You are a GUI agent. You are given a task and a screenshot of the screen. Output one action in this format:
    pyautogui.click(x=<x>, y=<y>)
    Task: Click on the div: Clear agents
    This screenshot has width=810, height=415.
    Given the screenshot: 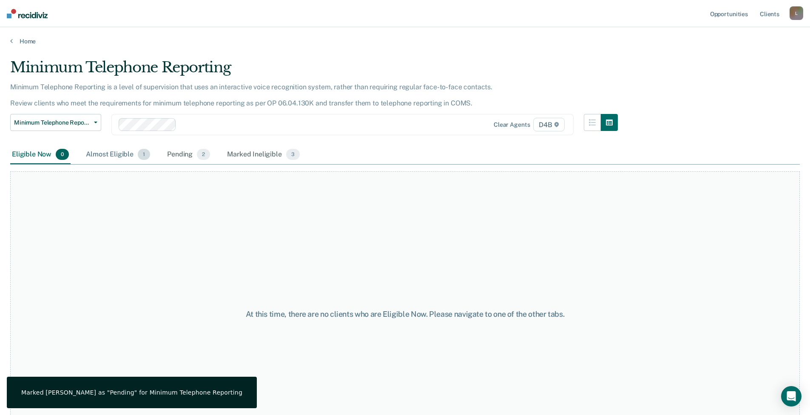 What is the action you would take?
    pyautogui.click(x=512, y=125)
    